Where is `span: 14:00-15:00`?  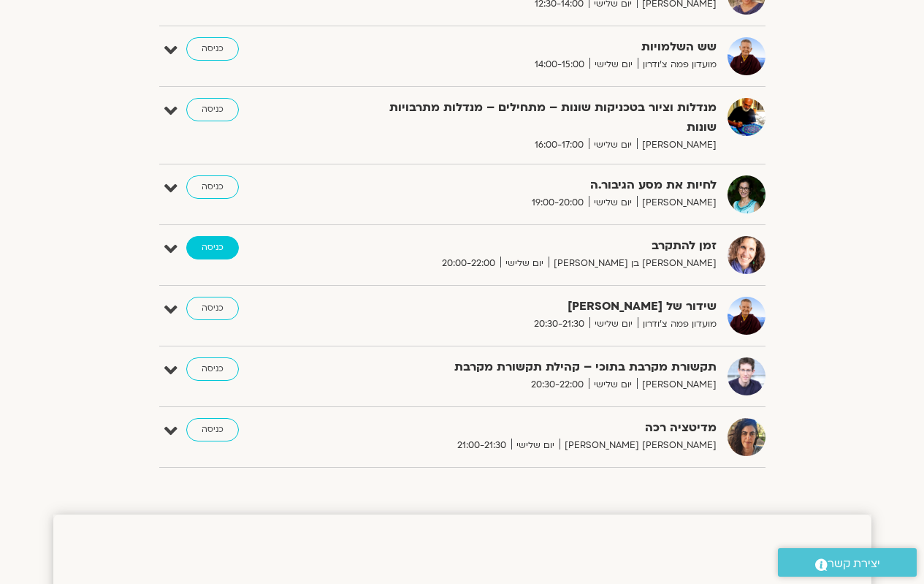
span: 14:00-15:00 is located at coordinates (559, 65).